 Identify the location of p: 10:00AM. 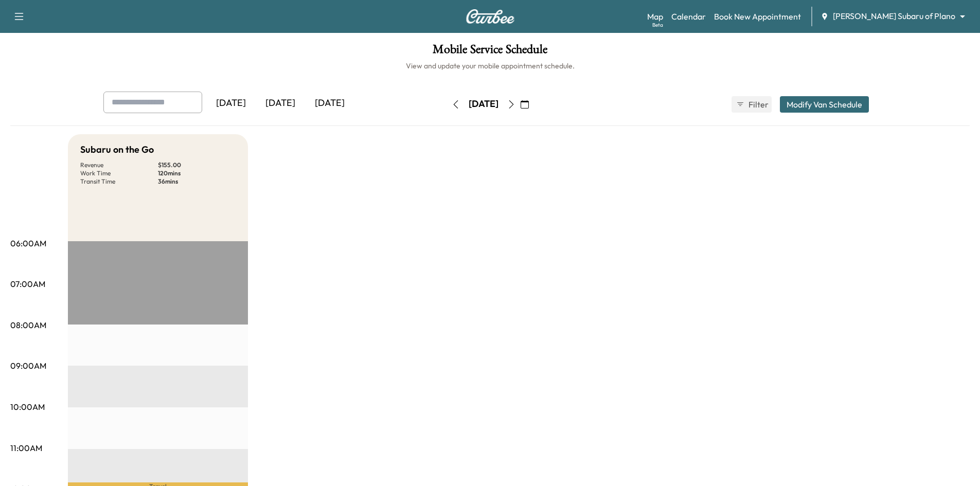
(27, 407).